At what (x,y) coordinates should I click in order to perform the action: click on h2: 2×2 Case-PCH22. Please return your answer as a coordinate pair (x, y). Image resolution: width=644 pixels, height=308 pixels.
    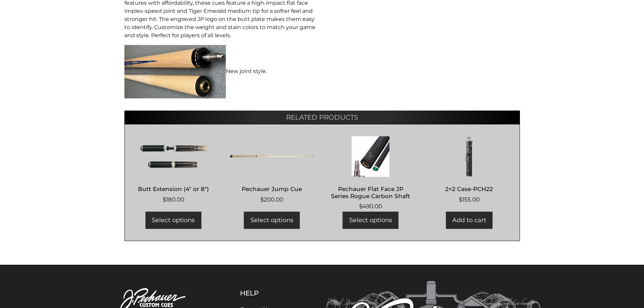
    Looking at the image, I should click on (469, 189).